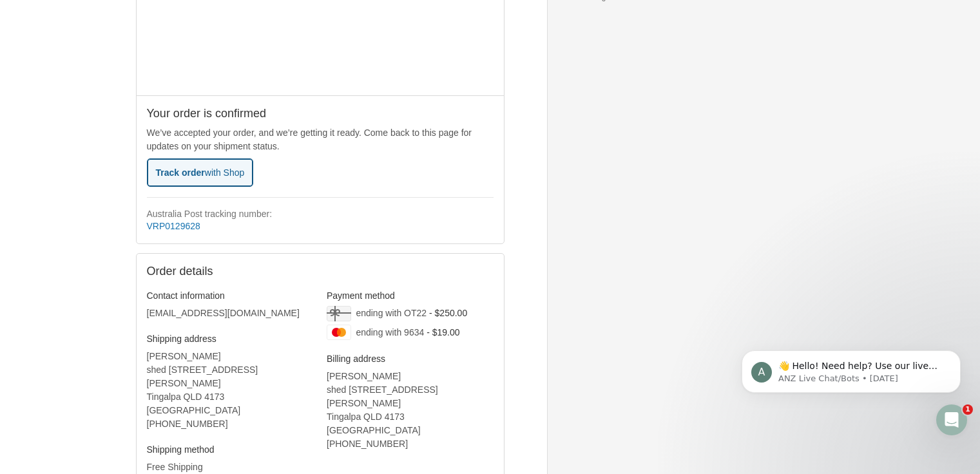 Image resolution: width=980 pixels, height=474 pixels. I want to click on h3: Payment method, so click(410, 296).